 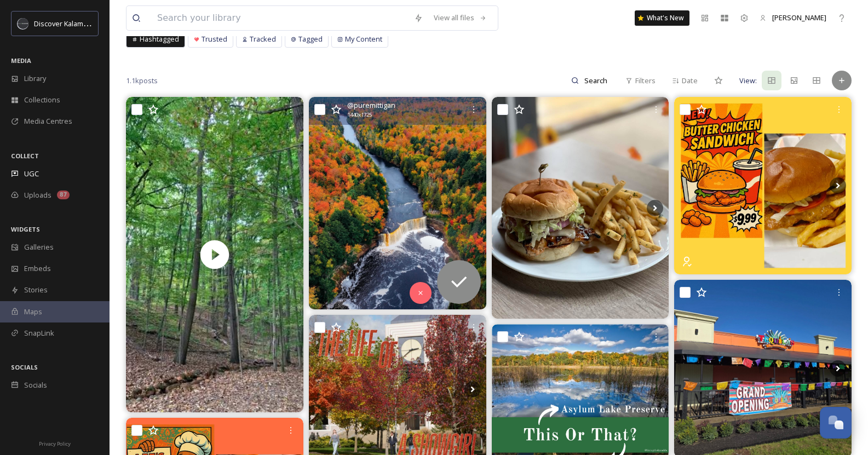 I want to click on span: Date, so click(x=689, y=81).